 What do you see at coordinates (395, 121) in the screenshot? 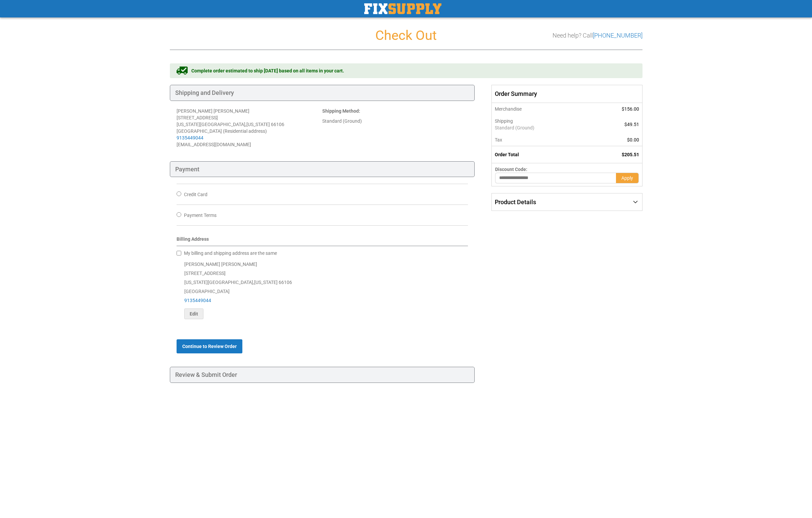
I see `div: Standard (Ground)` at bounding box center [395, 121].